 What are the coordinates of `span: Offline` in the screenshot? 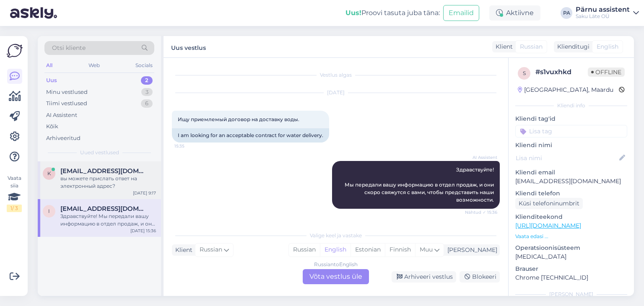 It's located at (607, 72).